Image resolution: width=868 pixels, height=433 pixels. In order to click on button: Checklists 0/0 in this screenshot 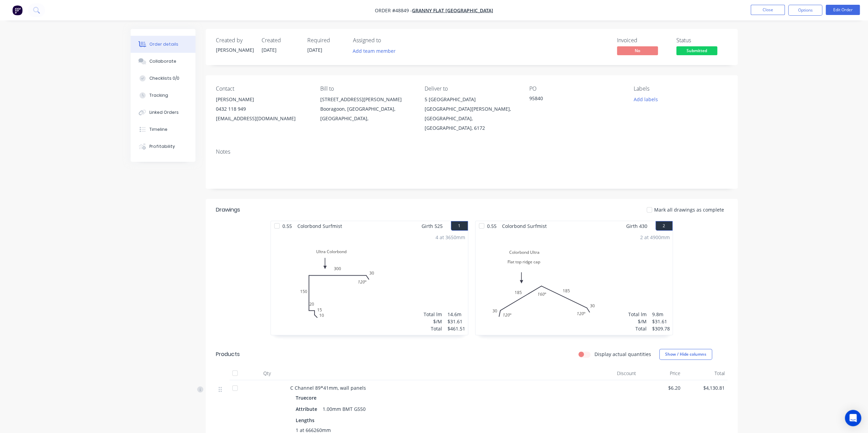, I will do `click(163, 79)`.